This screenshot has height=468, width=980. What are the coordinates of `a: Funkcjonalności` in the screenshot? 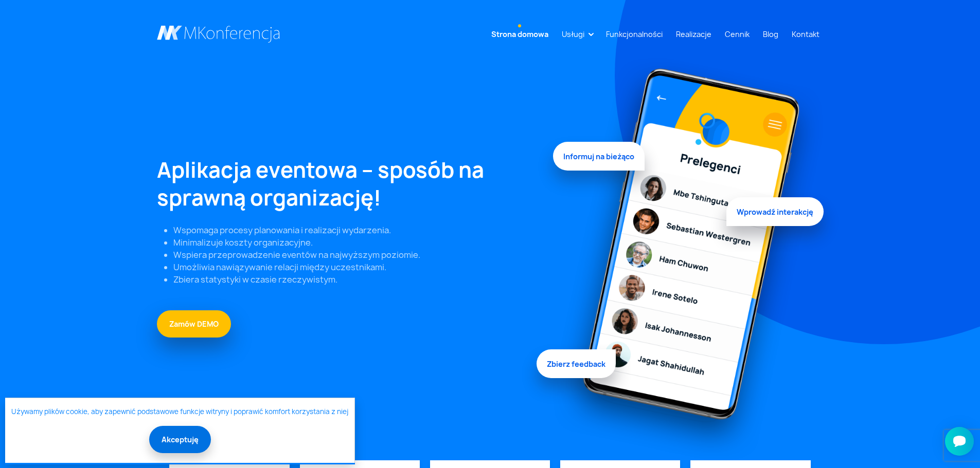 It's located at (635, 34).